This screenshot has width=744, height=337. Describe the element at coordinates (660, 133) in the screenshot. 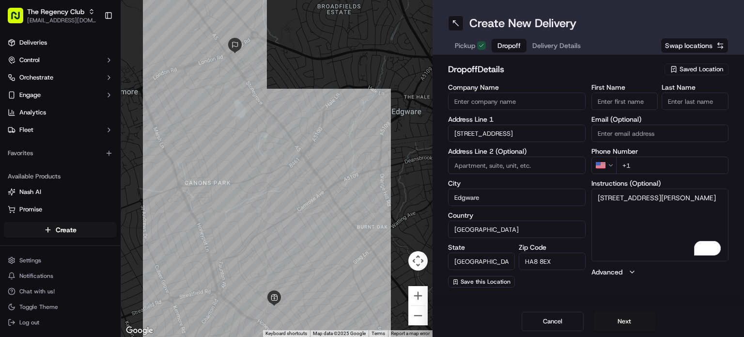

I see `input: Enter email address` at that location.